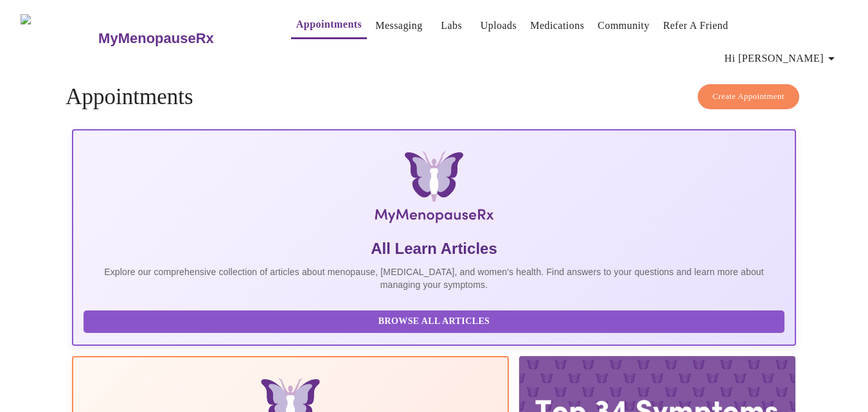 The height and width of the screenshot is (412, 868). What do you see at coordinates (398, 26) in the screenshot?
I see `button: Messaging` at bounding box center [398, 26].